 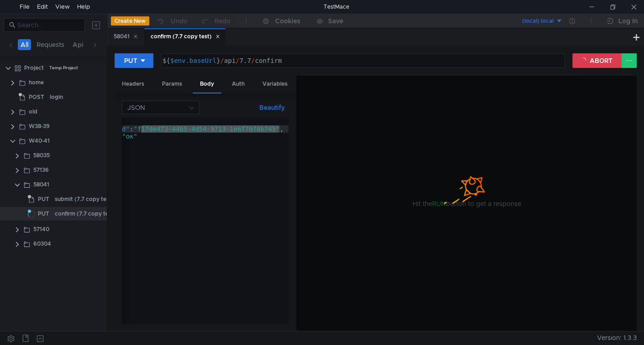 I want to click on div: Undo, so click(x=179, y=21).